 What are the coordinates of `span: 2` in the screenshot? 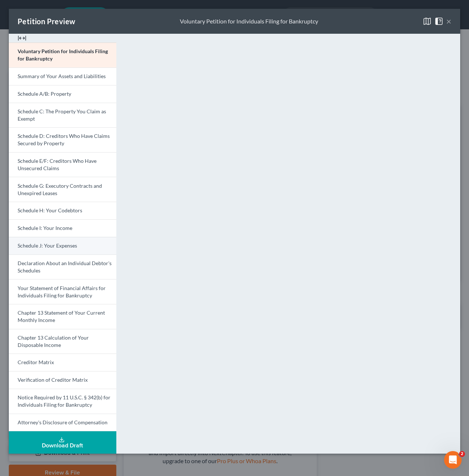 It's located at (462, 454).